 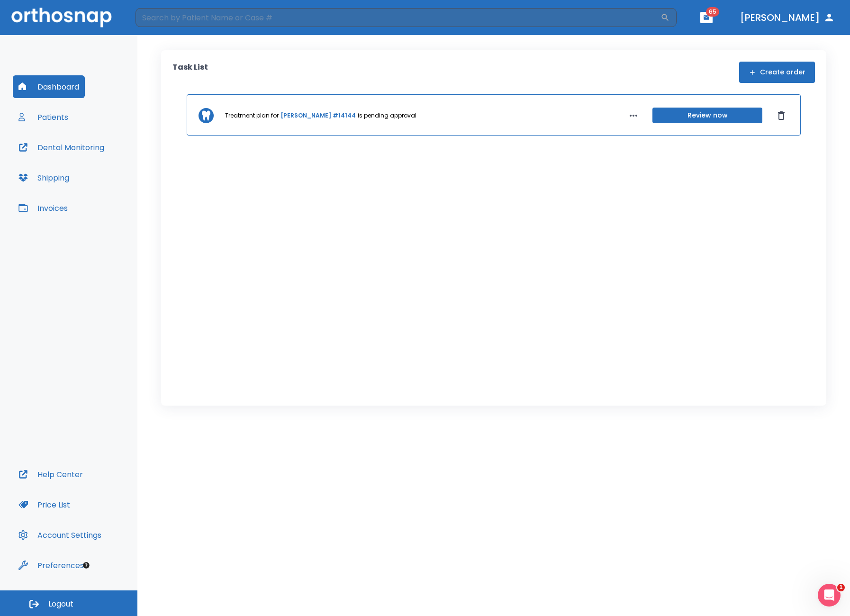 I want to click on a: Shipping, so click(x=43, y=178).